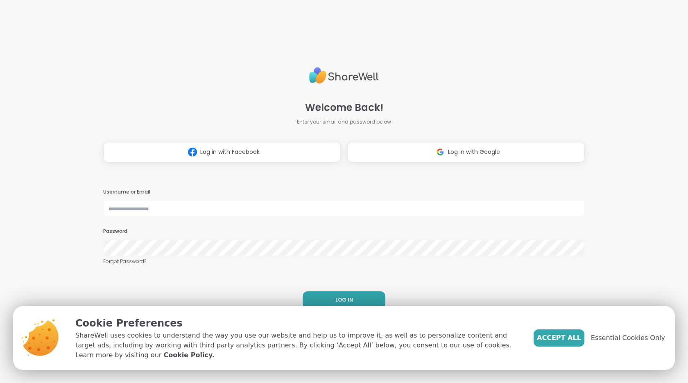 Image resolution: width=688 pixels, height=383 pixels. I want to click on h3: Username or Email, so click(344, 192).